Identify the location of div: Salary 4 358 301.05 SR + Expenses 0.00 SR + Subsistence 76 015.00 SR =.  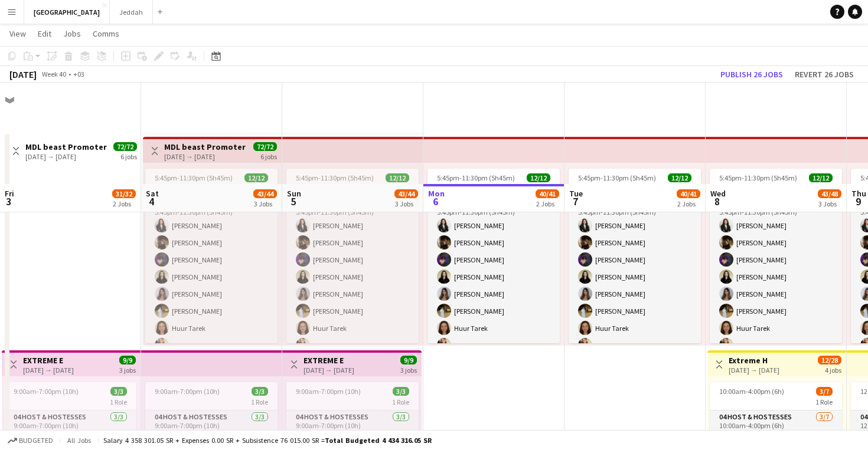
(267, 440).